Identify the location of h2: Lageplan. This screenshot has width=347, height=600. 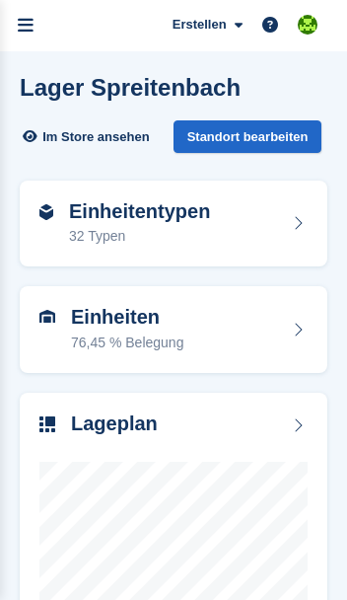
(114, 423).